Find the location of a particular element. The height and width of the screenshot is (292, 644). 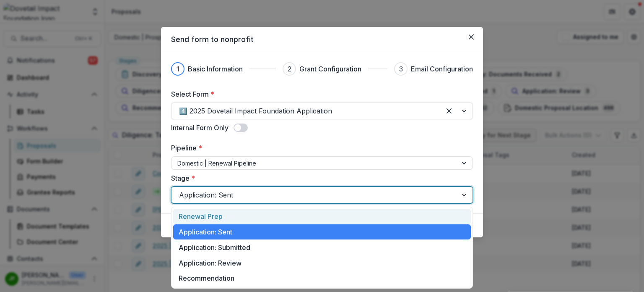

div: Application: Submitted is located at coordinates (322, 247).